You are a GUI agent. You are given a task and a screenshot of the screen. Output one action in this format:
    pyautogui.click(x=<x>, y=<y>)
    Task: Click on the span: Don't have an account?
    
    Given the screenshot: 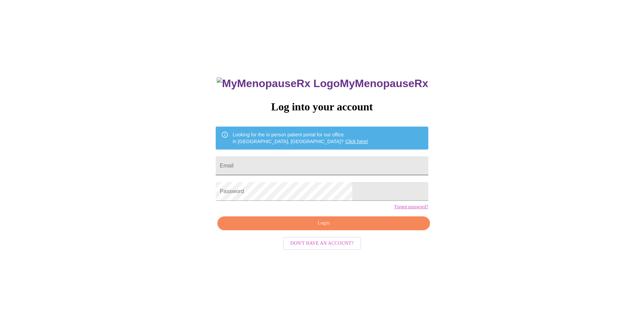 What is the action you would take?
    pyautogui.click(x=322, y=244)
    